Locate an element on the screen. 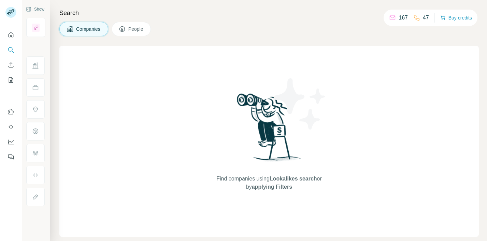  span: Lookalikes search is located at coordinates (293, 178).